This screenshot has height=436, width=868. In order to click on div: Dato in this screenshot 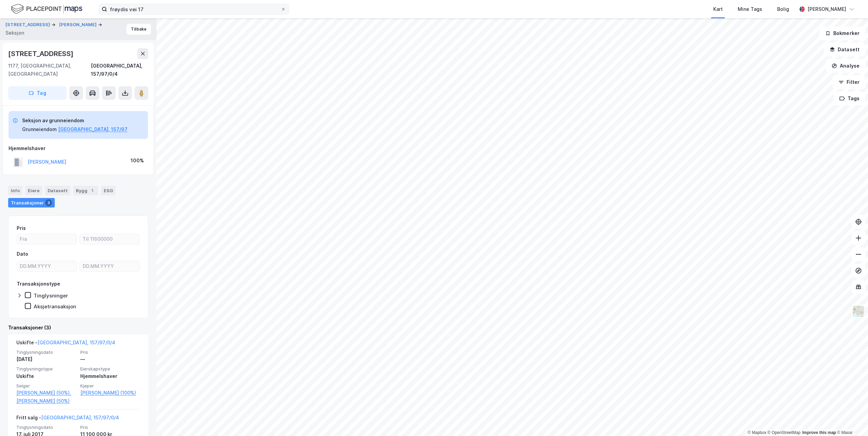, I will do `click(22, 254)`.